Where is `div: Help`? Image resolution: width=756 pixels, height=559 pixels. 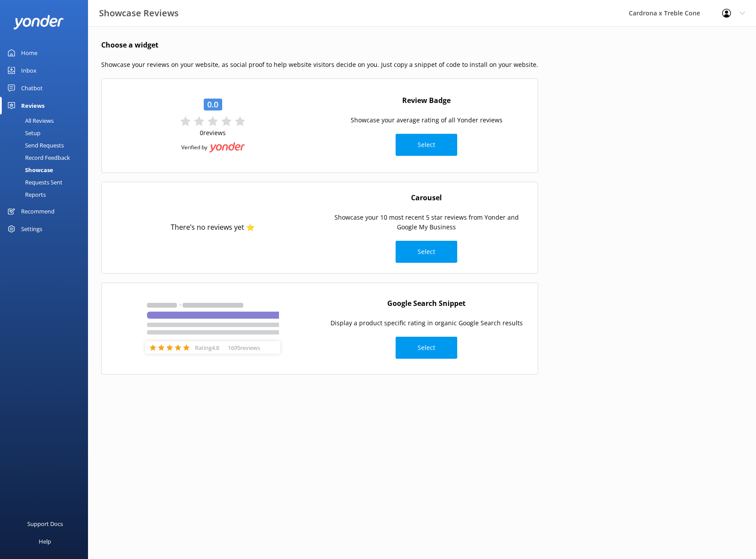 div: Help is located at coordinates (45, 542).